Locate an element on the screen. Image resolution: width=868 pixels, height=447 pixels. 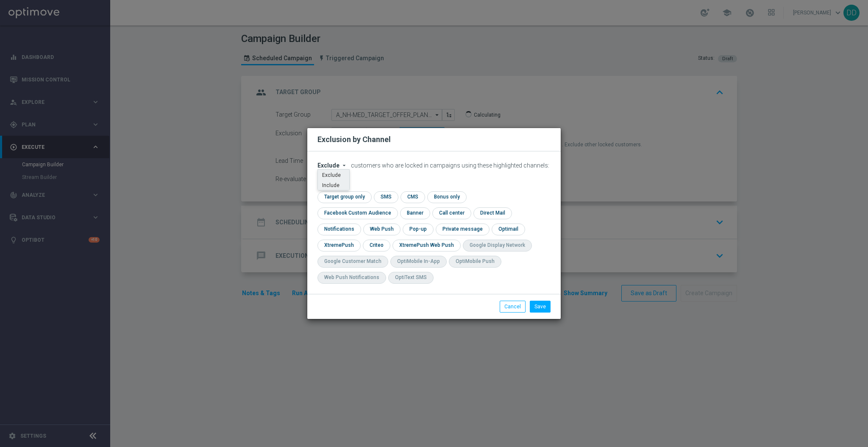
h2: Exclusion by Channel is located at coordinates (354, 140).